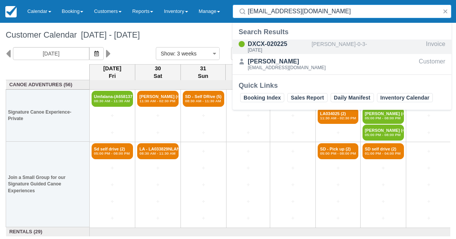 Image resolution: width=456 pixels, height=239 pixels. What do you see at coordinates (11, 12) in the screenshot?
I see `img: checkfront-main-nav-mini-logo.png` at bounding box center [11, 12].